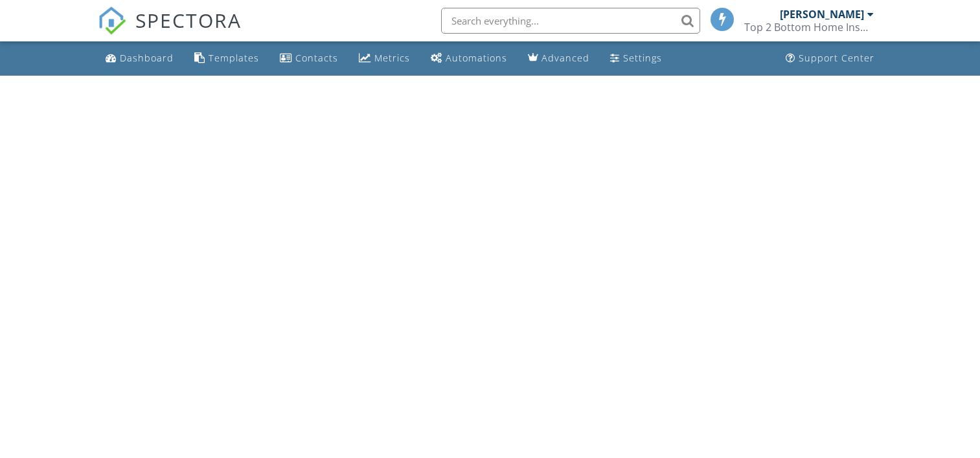  I want to click on div: Advanced, so click(565, 58).